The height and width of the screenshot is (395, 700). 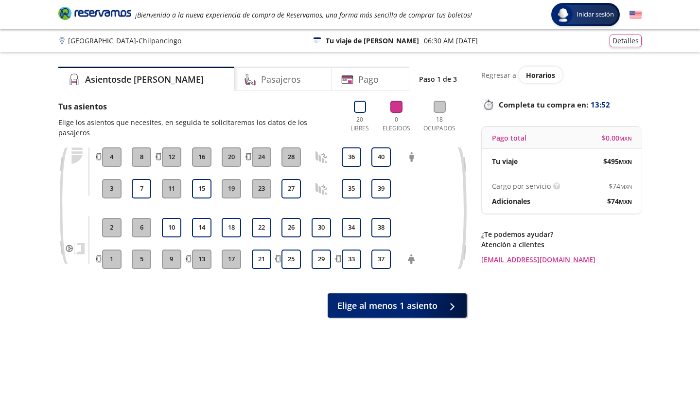 I want to click on button: 30, so click(x=321, y=227).